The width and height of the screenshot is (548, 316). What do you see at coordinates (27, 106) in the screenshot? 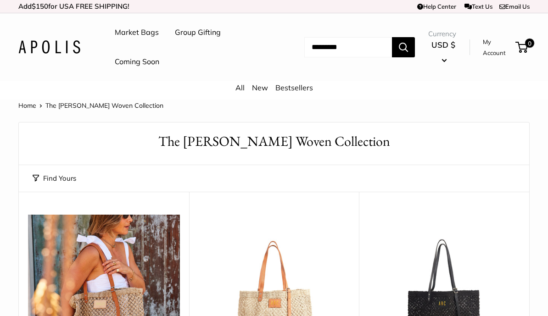
I see `a: Home` at bounding box center [27, 106].